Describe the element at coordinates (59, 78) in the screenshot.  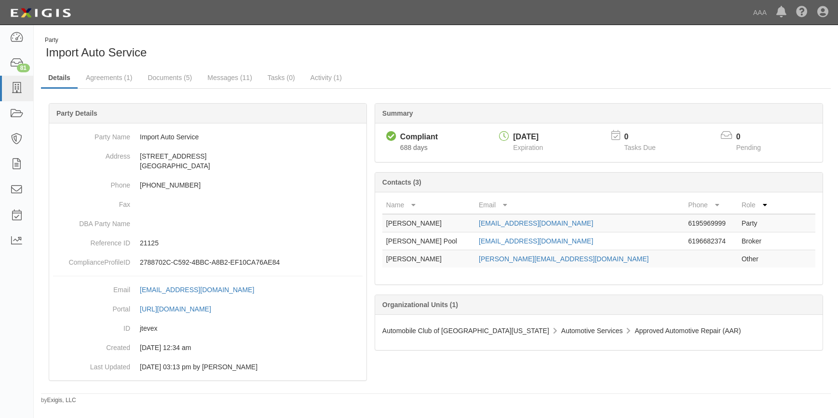
I see `a: Details` at that location.